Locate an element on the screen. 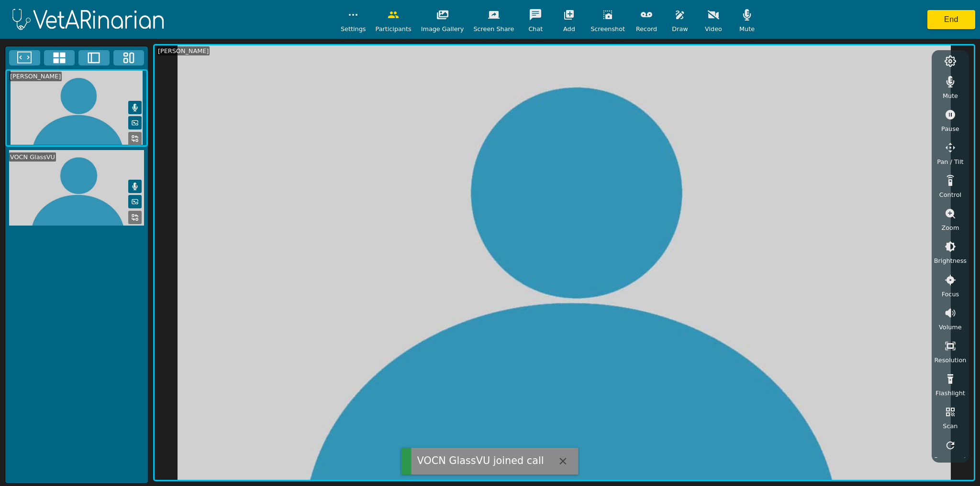 This screenshot has height=486, width=980. img: logoWhite.png is located at coordinates (89, 19).